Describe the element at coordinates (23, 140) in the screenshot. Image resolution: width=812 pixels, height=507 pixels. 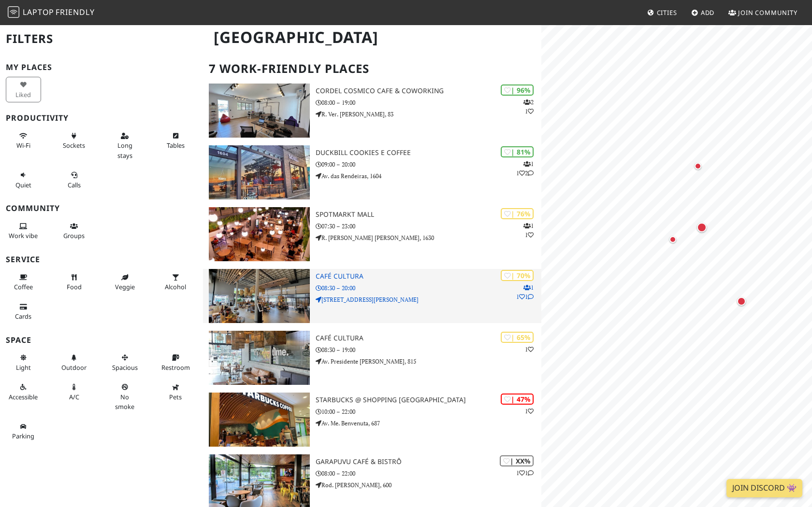
I see `button: Wi-Fi` at that location.